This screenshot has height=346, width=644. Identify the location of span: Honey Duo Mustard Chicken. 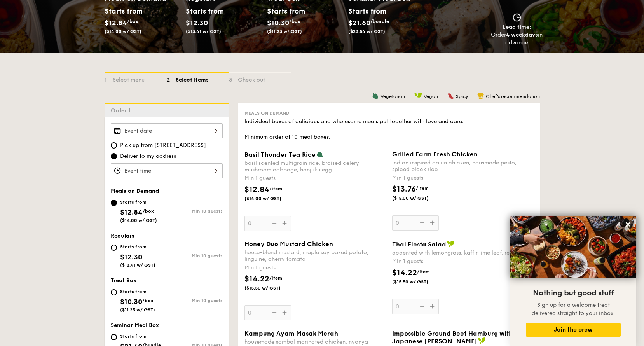
(289, 244).